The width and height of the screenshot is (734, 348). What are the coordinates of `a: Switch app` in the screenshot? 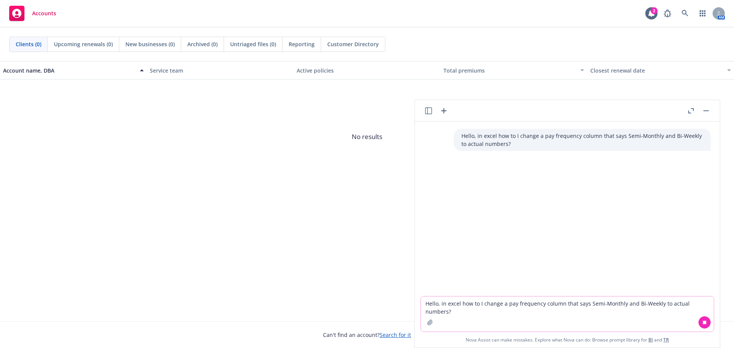 It's located at (703, 13).